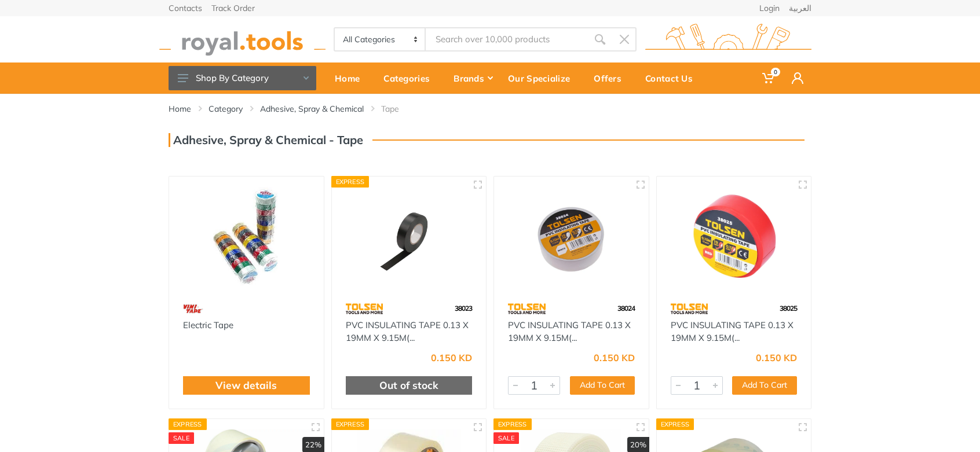  I want to click on div: Offers, so click(611, 78).